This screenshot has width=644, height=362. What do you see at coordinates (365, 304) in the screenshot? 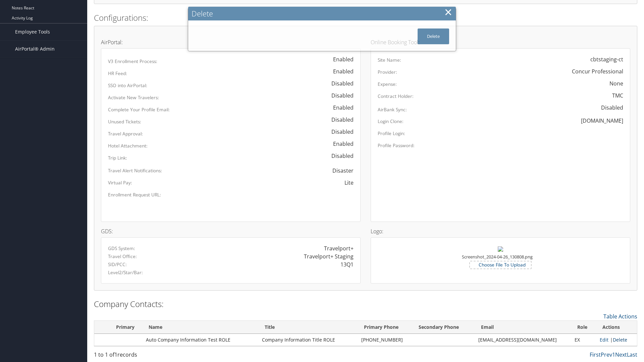
I see `h2: Company Contacts:` at bounding box center [365, 304].